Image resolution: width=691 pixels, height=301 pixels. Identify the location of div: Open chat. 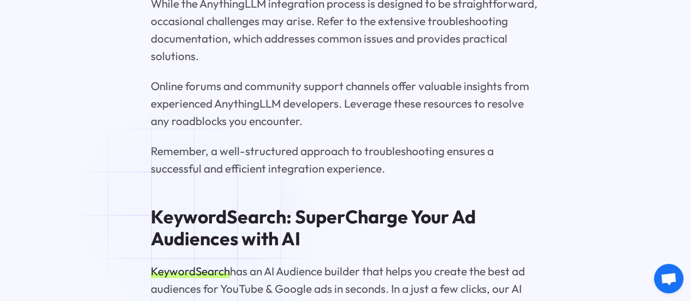
(668, 278).